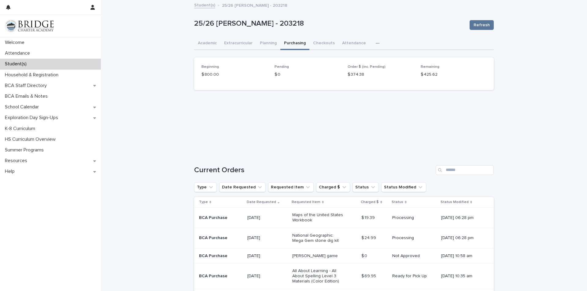 This screenshot has width=587, height=291. Describe the element at coordinates (333, 187) in the screenshot. I see `button: Charged $` at that location.